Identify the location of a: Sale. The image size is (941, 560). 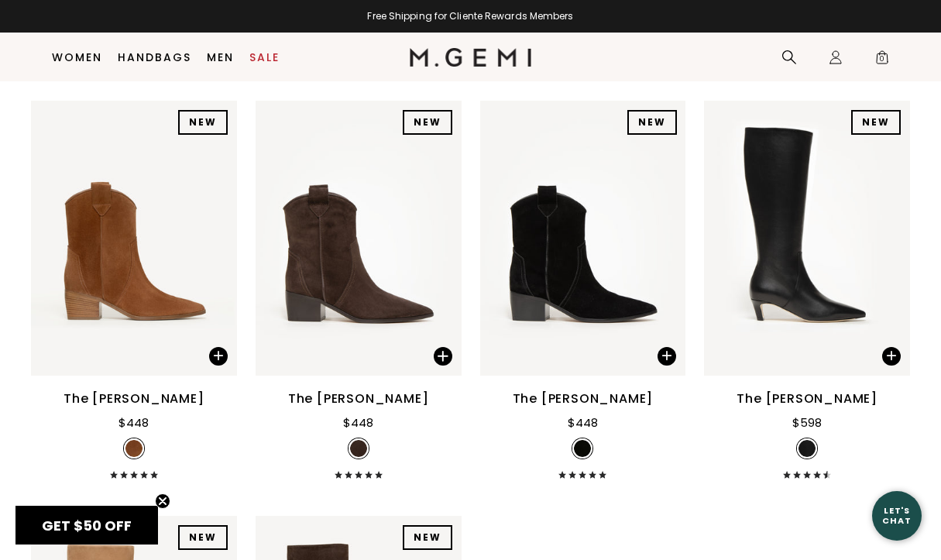
(264, 57).